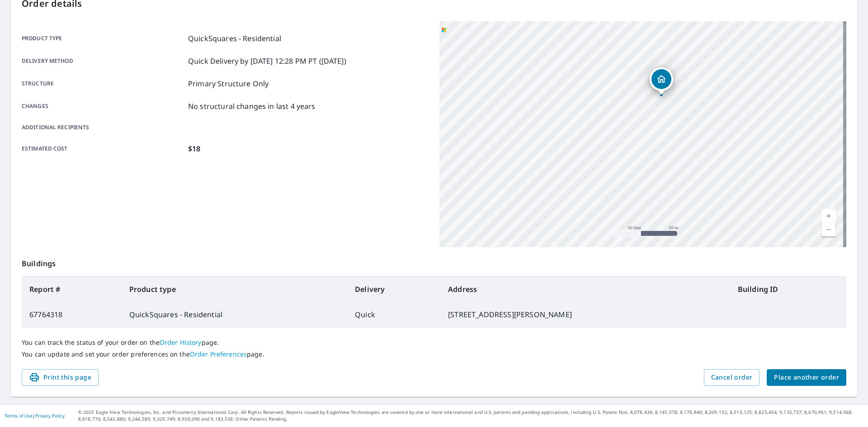 The image size is (868, 427). What do you see at coordinates (235, 315) in the screenshot?
I see `td: QuickSquares - Residential` at bounding box center [235, 315].